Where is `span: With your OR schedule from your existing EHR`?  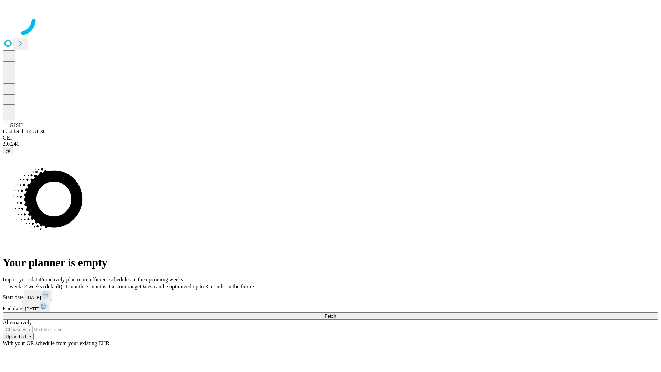
span: With your OR schedule from your existing EHR is located at coordinates (56, 343).